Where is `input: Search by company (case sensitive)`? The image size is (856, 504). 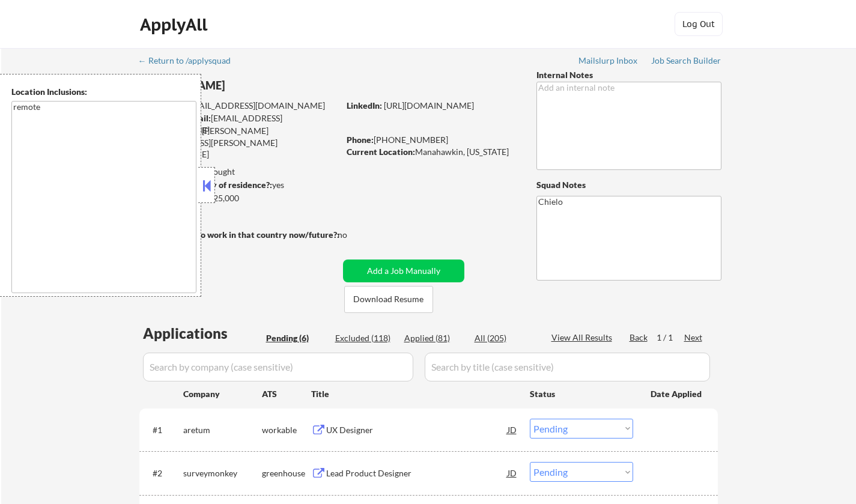
input: Search by company (case sensitive) is located at coordinates (278, 367).